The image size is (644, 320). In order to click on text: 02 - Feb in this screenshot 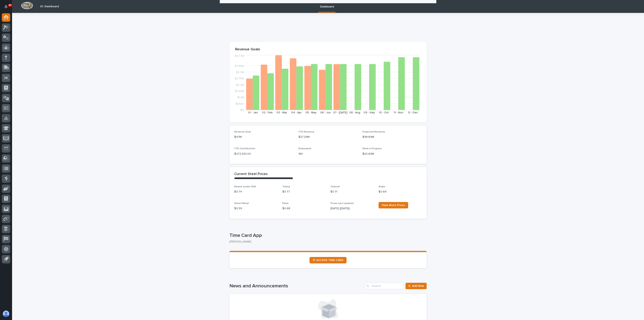, I will do `click(267, 113)`.